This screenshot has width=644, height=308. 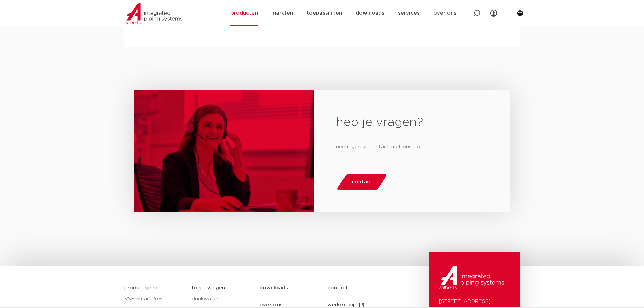 I want to click on h2: heb je vragen?, so click(x=412, y=122).